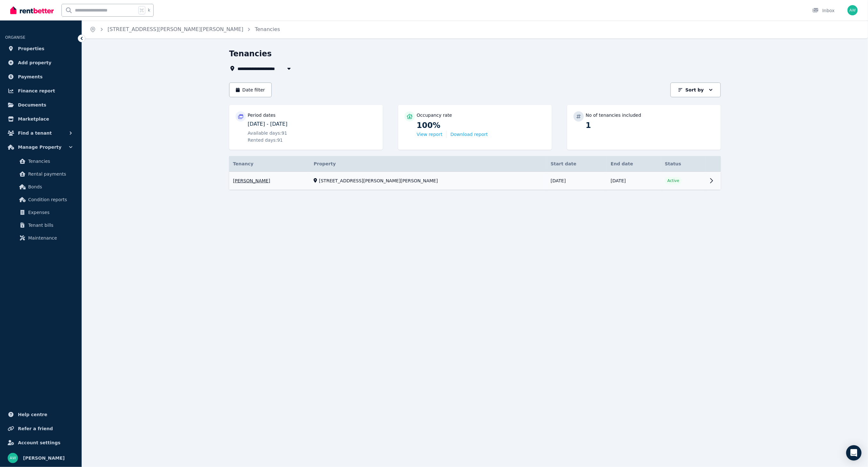 The height and width of the screenshot is (467, 868). Describe the element at coordinates (41, 443) in the screenshot. I see `a: Account settings` at that location.